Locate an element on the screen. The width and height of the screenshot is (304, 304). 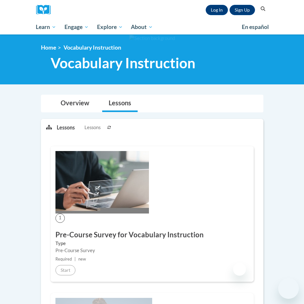
a: Cox Campus is located at coordinates (46, 10).